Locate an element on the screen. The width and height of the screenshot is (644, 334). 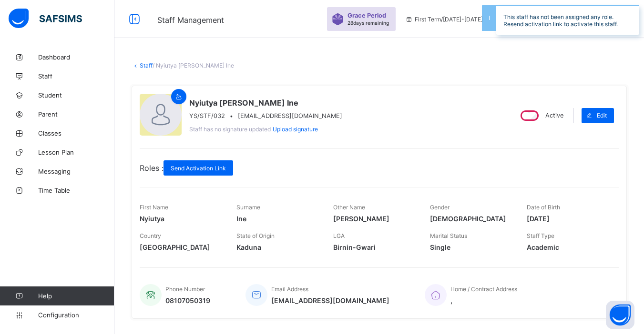
span: Parent is located at coordinates (76, 115).